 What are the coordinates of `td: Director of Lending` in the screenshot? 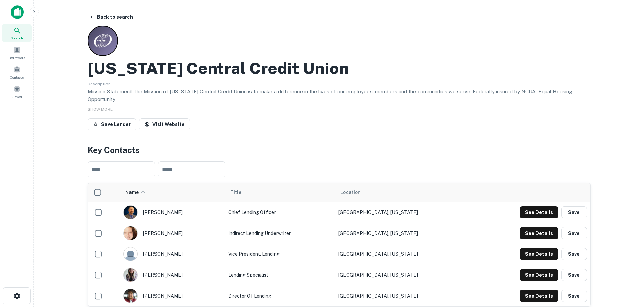 It's located at (280, 296).